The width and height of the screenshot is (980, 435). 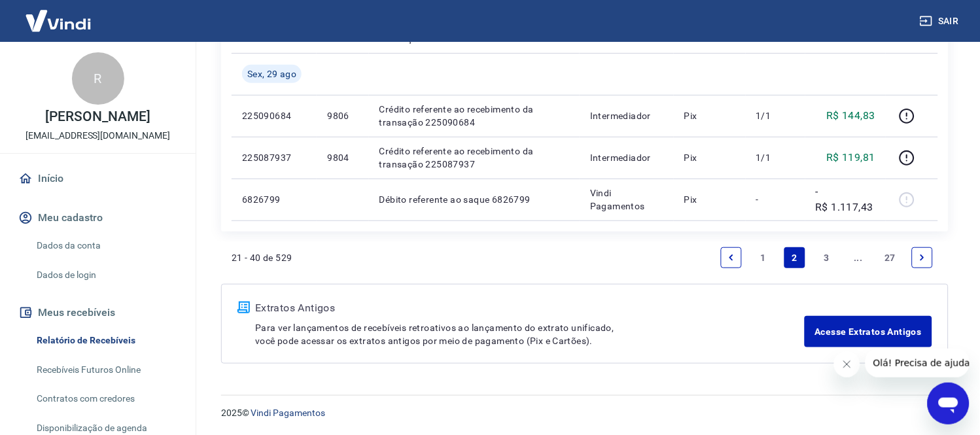 What do you see at coordinates (105, 245) in the screenshot?
I see `a: Dados da conta` at bounding box center [105, 245].